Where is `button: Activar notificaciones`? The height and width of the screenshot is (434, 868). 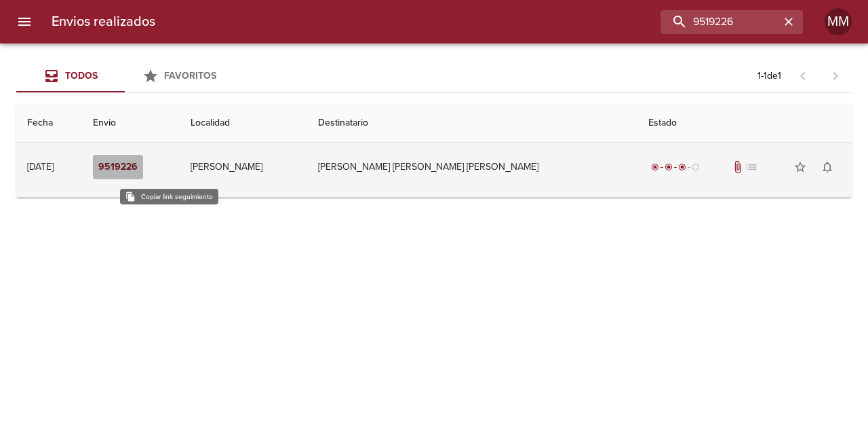 button: Activar notificaciones is located at coordinates (827, 167).